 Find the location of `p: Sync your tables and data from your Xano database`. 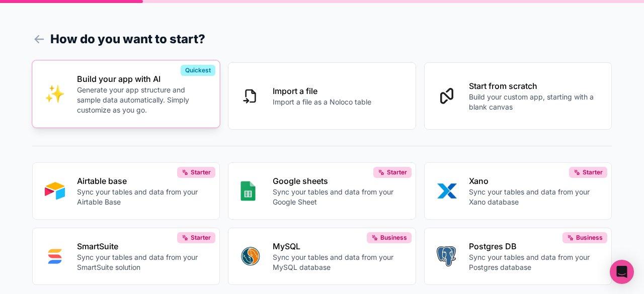

p: Sync your tables and data from your Xano database is located at coordinates (534, 197).